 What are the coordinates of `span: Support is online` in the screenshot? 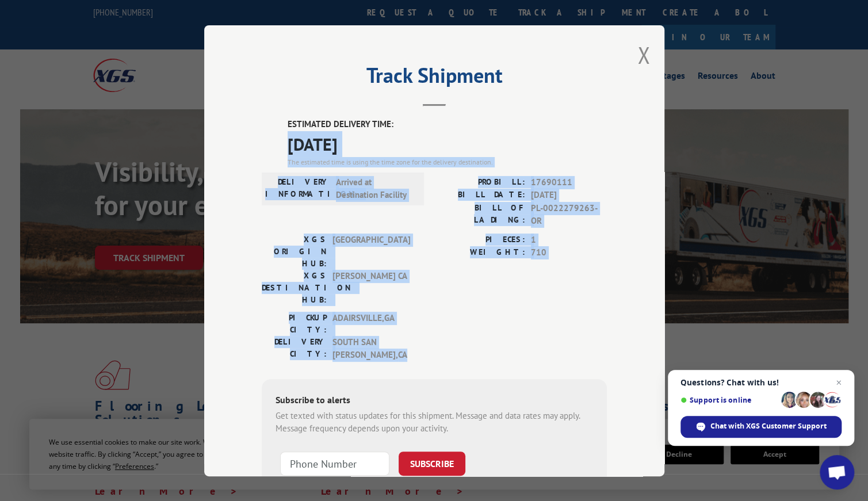 It's located at (729, 400).